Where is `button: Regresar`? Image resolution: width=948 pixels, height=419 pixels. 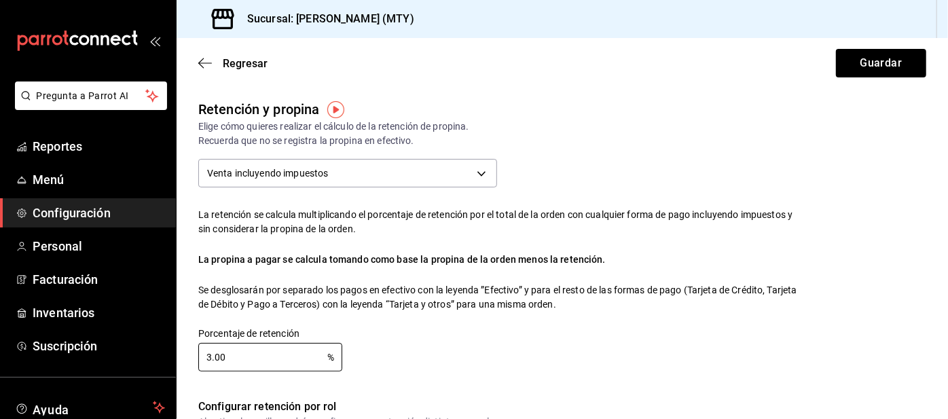
button: Regresar is located at coordinates (233, 63).